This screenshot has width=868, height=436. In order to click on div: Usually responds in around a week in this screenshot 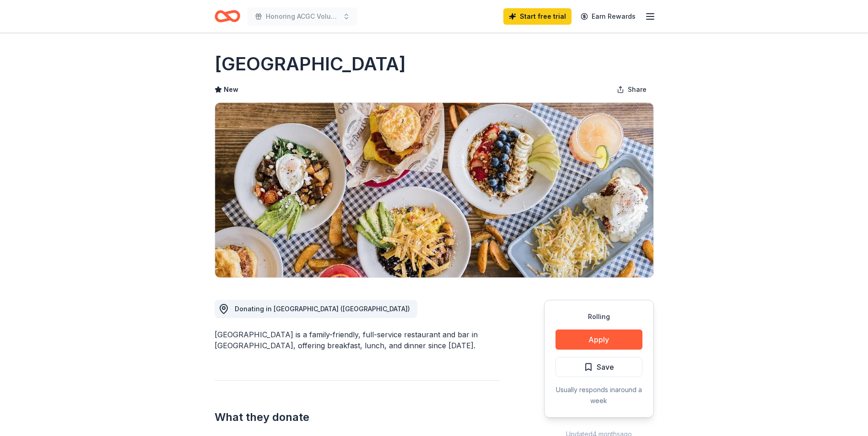, I will do `click(598, 396)`.